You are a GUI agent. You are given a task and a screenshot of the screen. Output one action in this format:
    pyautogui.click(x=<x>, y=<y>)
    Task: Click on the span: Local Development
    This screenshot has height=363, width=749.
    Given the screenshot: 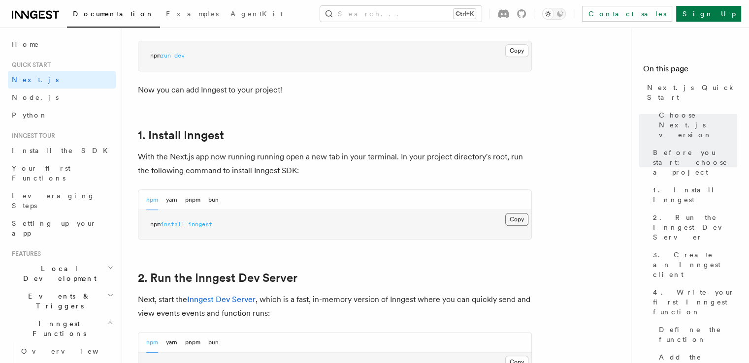 What is the action you would take?
    pyautogui.click(x=58, y=274)
    